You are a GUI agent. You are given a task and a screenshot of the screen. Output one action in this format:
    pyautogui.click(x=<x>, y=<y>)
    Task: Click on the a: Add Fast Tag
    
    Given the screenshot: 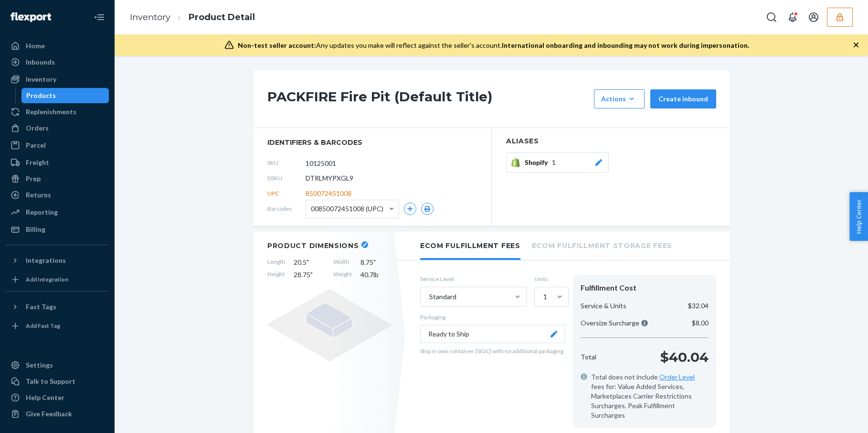 What is the action you would take?
    pyautogui.click(x=57, y=326)
    